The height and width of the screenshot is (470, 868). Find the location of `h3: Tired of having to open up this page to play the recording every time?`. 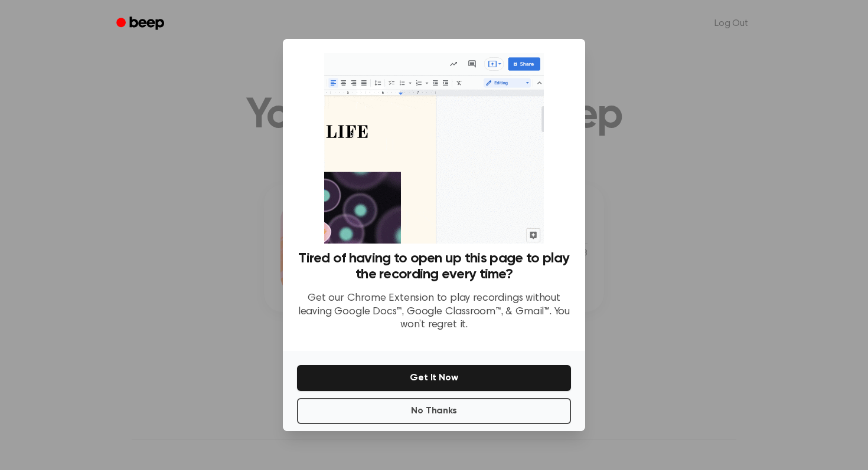

h3: Tired of having to open up this page to play the recording every time? is located at coordinates (434, 267).